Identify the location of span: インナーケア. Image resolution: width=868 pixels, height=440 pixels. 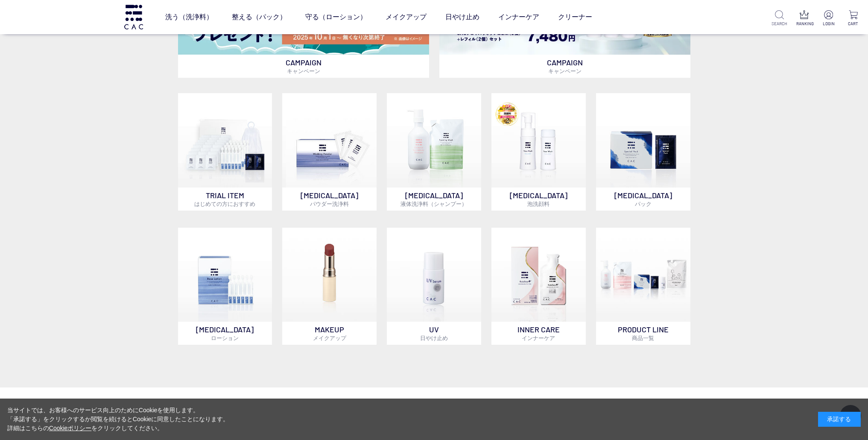
(538, 338).